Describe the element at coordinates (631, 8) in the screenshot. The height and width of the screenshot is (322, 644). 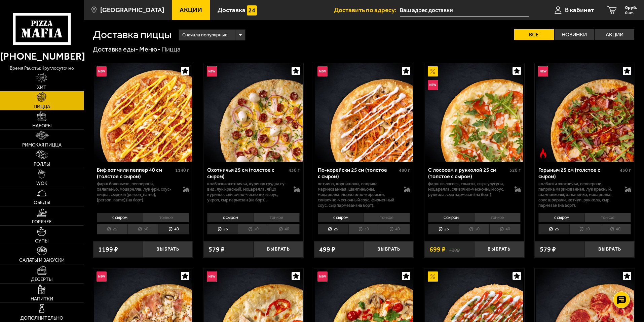
I see `span: 0 руб.` at that location.